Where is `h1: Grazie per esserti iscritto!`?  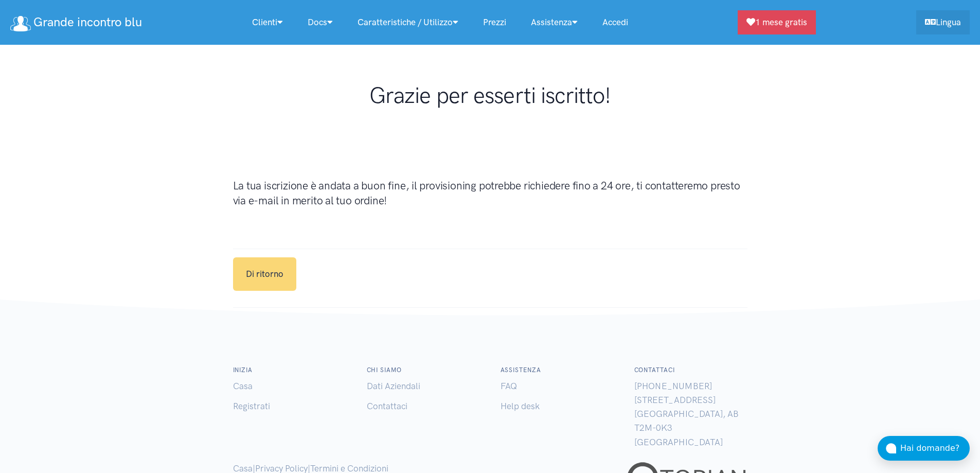 h1: Grazie per esserti iscritto! is located at coordinates (490, 96).